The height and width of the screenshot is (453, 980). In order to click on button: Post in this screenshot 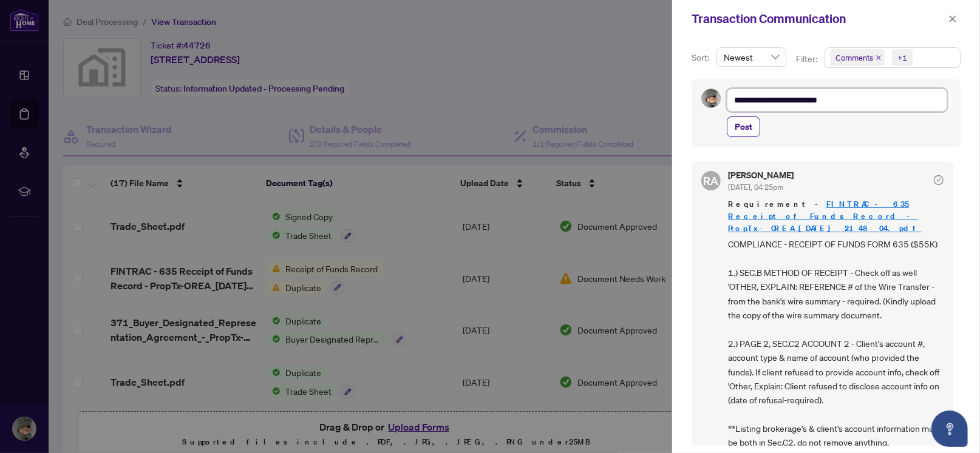, I will do `click(743, 127)`.